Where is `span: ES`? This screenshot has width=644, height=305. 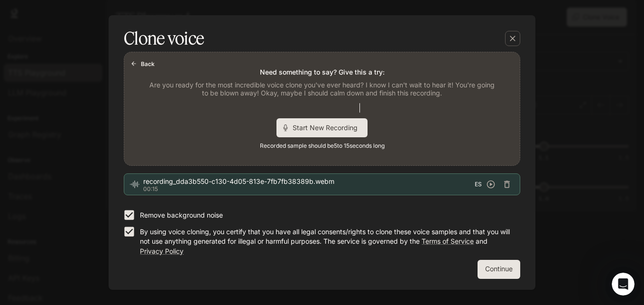 span: ES is located at coordinates (478, 184).